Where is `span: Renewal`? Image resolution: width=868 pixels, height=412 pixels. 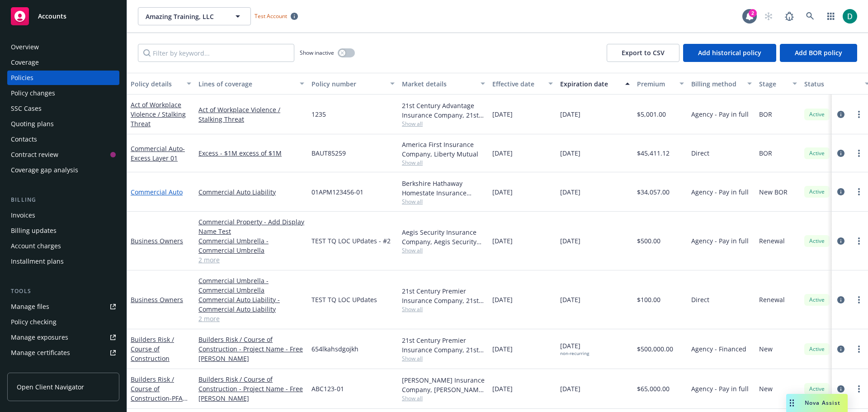 span: Renewal is located at coordinates (772, 241).